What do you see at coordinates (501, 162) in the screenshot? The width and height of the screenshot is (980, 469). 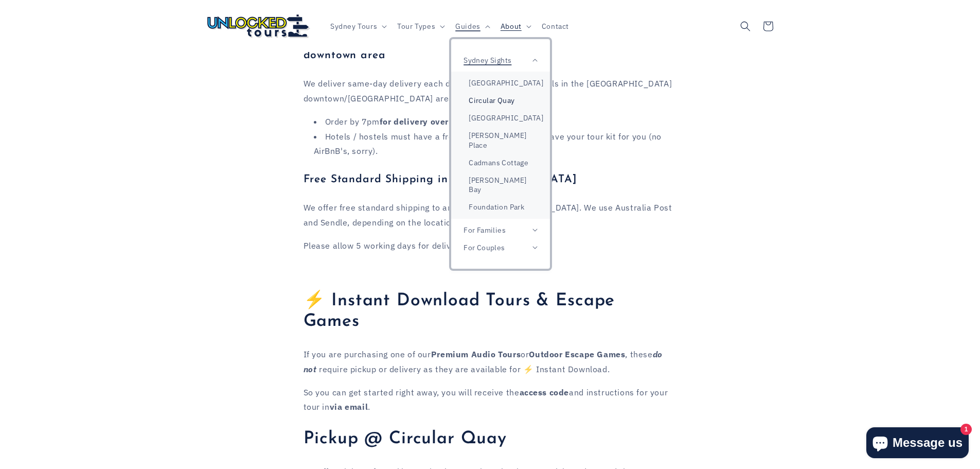 I see `a: Cadmans Cottage` at bounding box center [501, 162].